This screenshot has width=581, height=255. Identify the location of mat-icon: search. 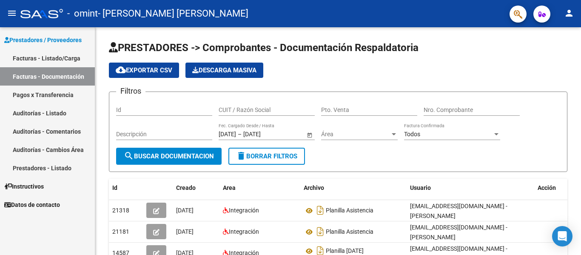
(129, 156).